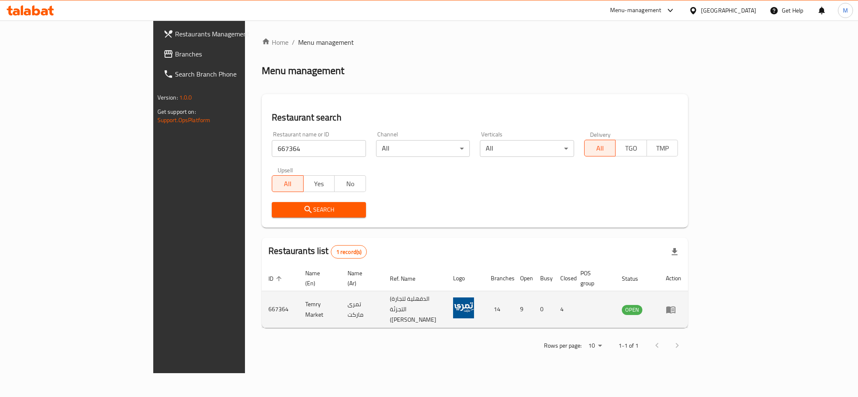 The height and width of the screenshot is (397, 858). Describe the element at coordinates (499, 278) in the screenshot. I see `th: Branches` at that location.